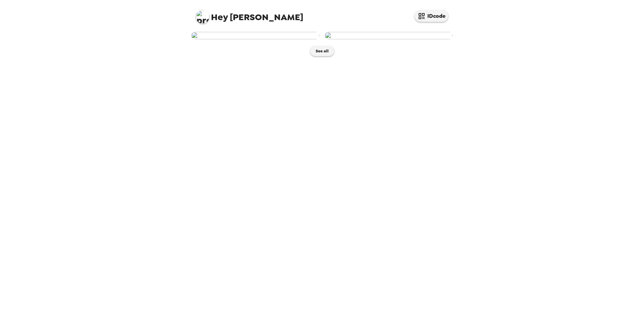  What do you see at coordinates (432, 16) in the screenshot?
I see `button: IDcode` at bounding box center [432, 16].